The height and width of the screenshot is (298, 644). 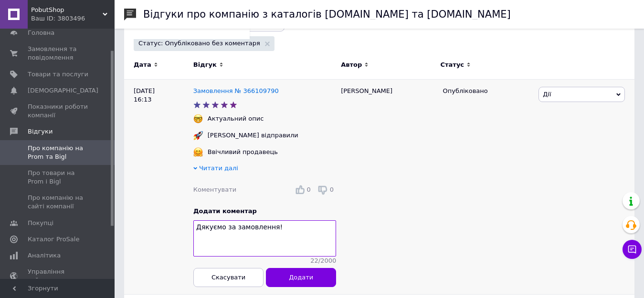 I want to click on img: :rocket:, so click(x=198, y=135).